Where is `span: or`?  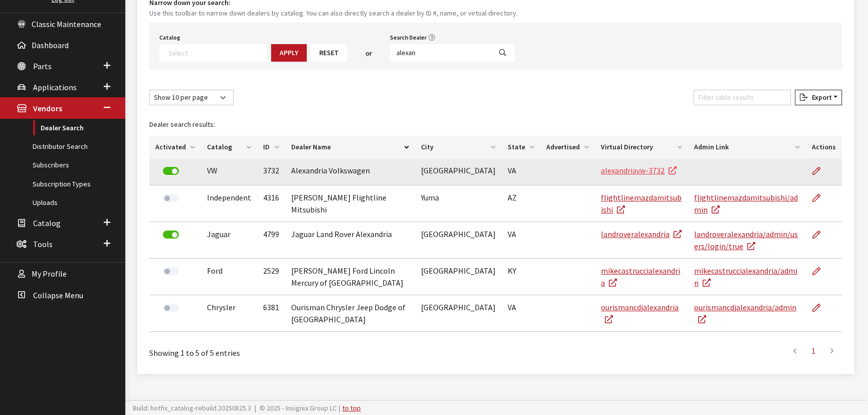
span: or is located at coordinates (368, 53).